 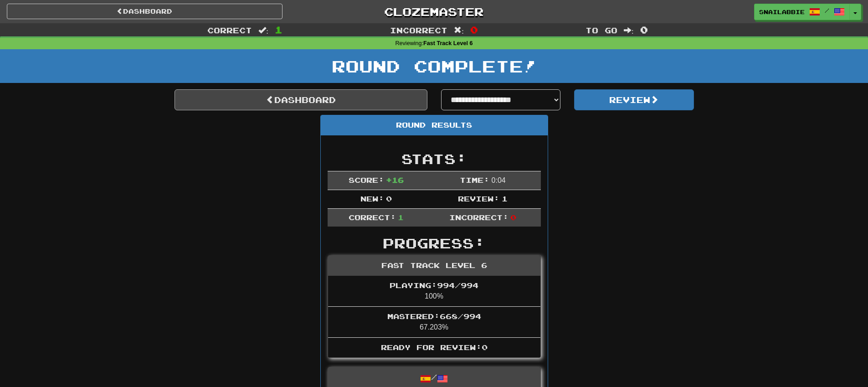 I want to click on a: Clozemaster, so click(x=434, y=12).